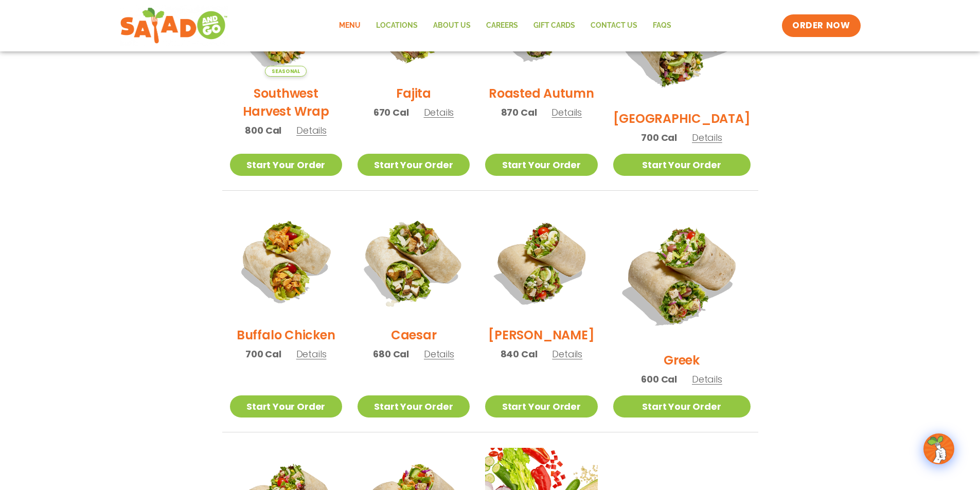  What do you see at coordinates (555, 26) in the screenshot?
I see `a: GIFT CARDS` at bounding box center [555, 26].